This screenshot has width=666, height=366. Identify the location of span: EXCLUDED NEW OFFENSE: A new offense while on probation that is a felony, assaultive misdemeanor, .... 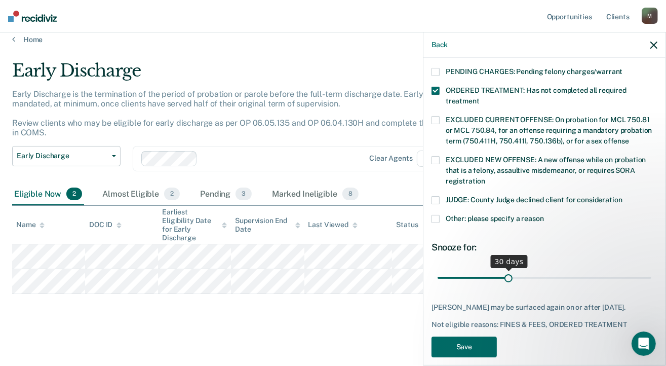
(546, 170).